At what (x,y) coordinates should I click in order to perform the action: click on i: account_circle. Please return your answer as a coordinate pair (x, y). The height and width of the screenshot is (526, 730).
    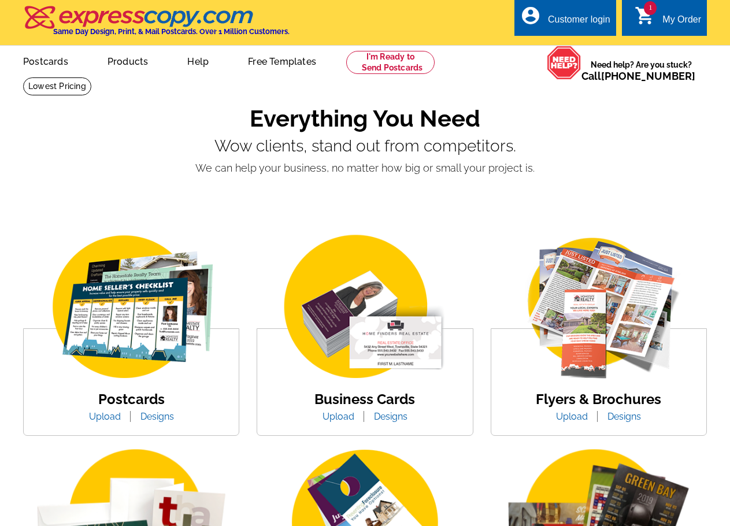
    Looking at the image, I should click on (530, 16).